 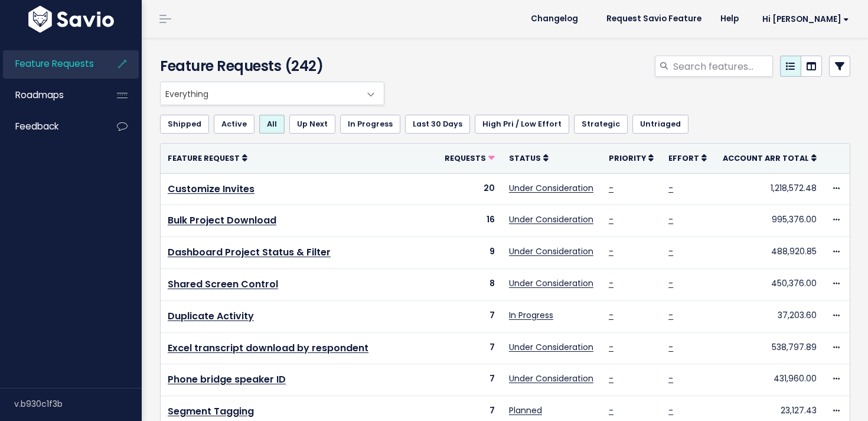 What do you see at coordinates (78, 403) in the screenshot?
I see `div: v.b930c1f3b` at bounding box center [78, 403].